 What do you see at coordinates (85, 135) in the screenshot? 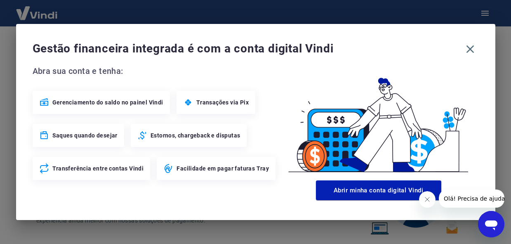
I see `span: Saques quando desejar` at bounding box center [85, 135].